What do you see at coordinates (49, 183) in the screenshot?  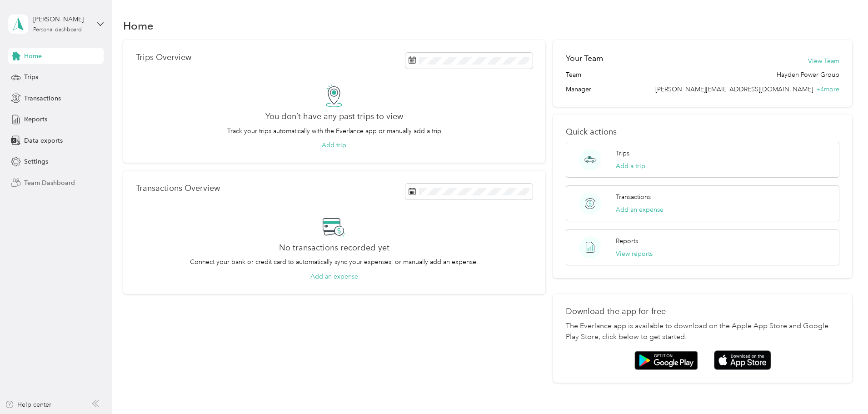 I see `span: Team Dashboard` at bounding box center [49, 183].